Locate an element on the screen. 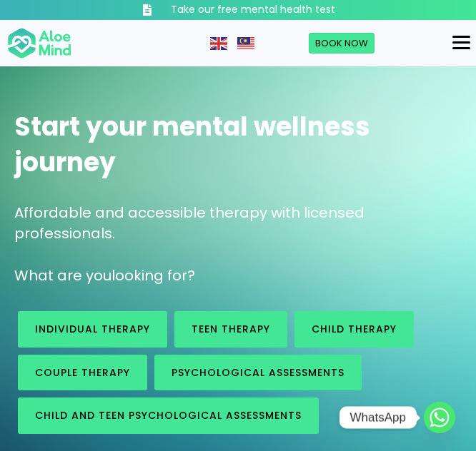 Image resolution: width=476 pixels, height=451 pixels. a: Child Therapy is located at coordinates (354, 329).